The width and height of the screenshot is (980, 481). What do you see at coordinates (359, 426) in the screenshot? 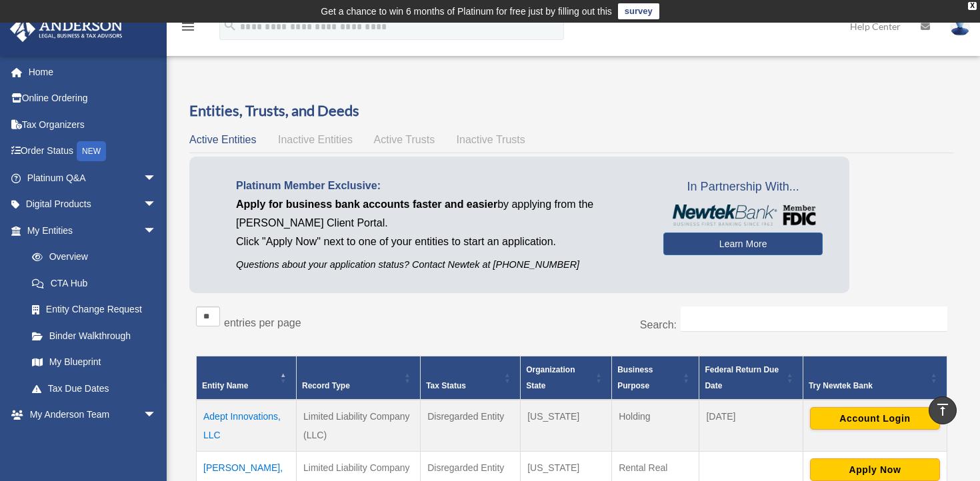
I see `td: Limited Liability Company (LLC)` at bounding box center [359, 426].